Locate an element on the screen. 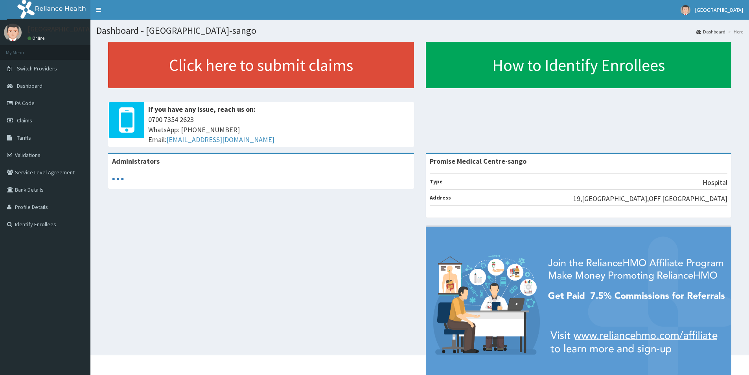  svg: audio-loading is located at coordinates (118, 179).